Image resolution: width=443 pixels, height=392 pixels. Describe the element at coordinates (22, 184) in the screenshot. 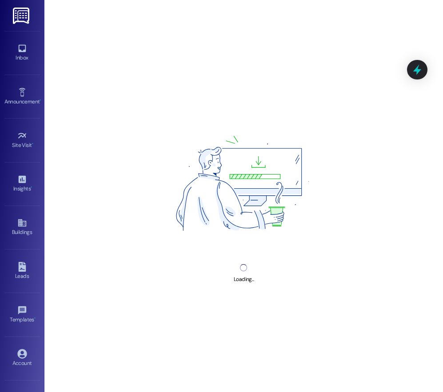

I see `a: Insights •` at that location.